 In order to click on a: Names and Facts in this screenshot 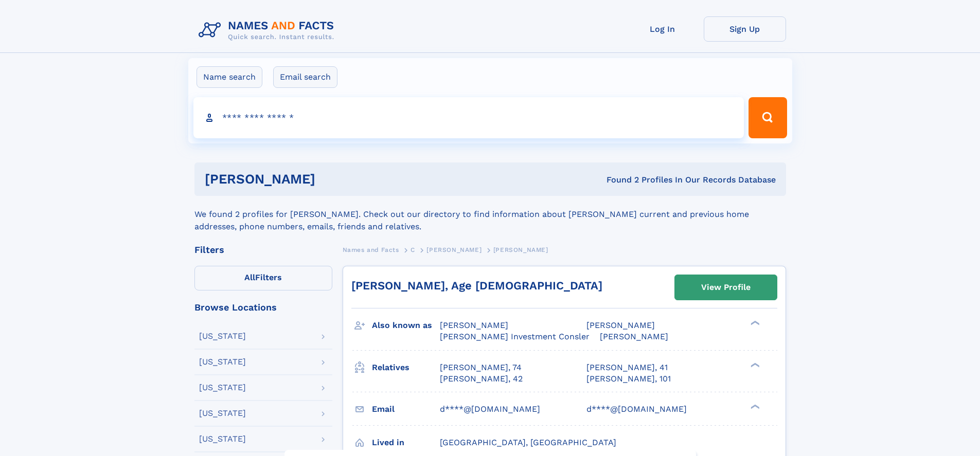, I will do `click(371, 249)`.